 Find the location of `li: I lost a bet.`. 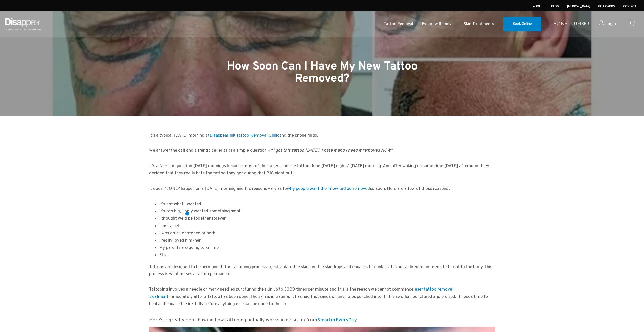

li: I lost a bet. is located at coordinates (327, 226).